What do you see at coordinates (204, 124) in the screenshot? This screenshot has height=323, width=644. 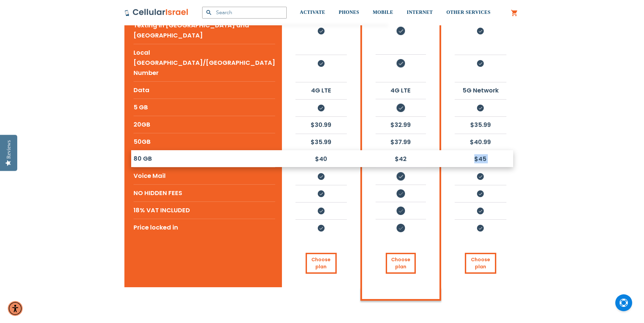 I see `li: 20GB` at bounding box center [204, 124].